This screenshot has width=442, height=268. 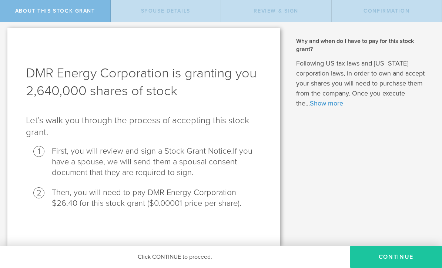 I want to click on h1: DMR Energy Corporation is granting you 2,640,000 shares of stock, so click(x=144, y=82).